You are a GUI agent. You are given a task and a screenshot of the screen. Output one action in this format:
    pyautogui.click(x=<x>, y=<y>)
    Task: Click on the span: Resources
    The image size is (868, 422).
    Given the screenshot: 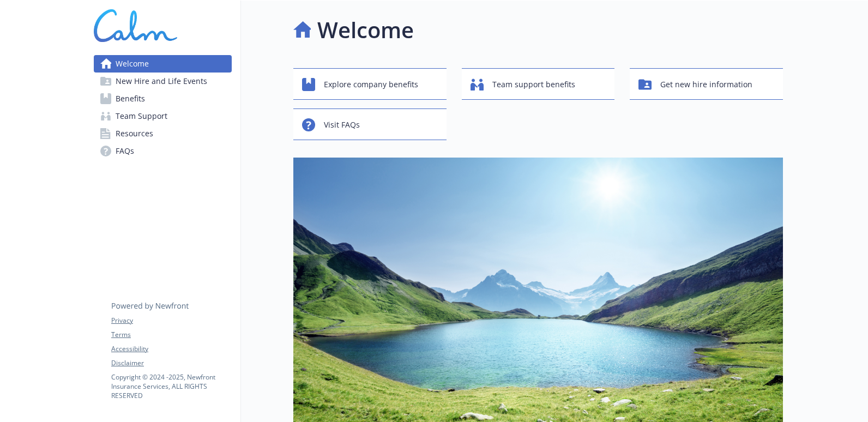 What is the action you would take?
    pyautogui.click(x=134, y=133)
    